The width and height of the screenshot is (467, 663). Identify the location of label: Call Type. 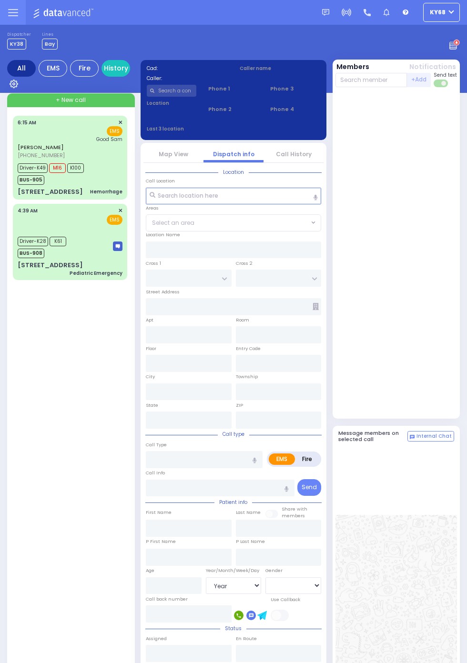
(156, 445).